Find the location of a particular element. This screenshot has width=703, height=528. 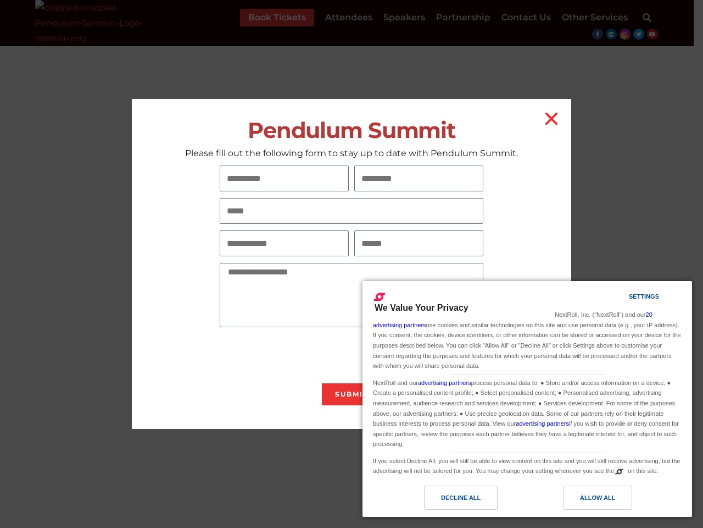

a: Close is located at coordinates (552, 119).